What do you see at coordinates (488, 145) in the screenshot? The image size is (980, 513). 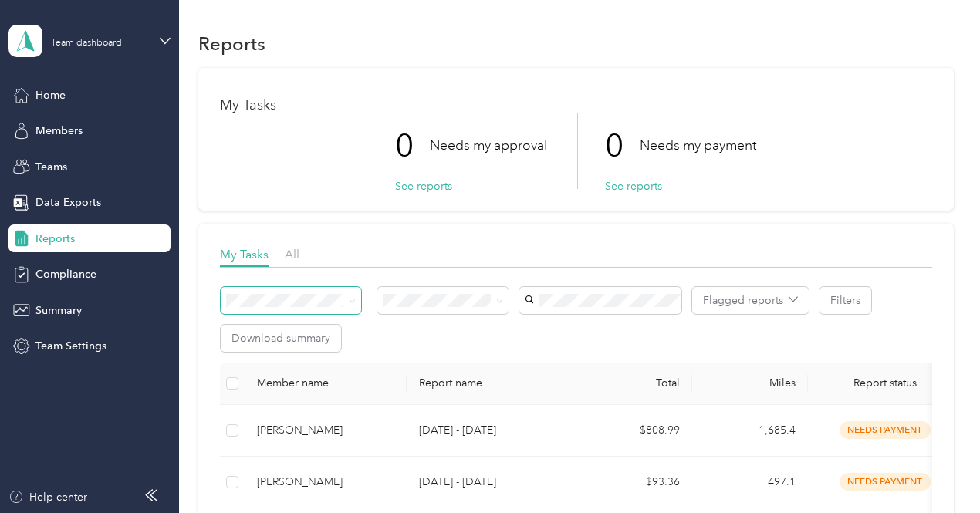 I see `p: Needs my approval` at bounding box center [488, 145].